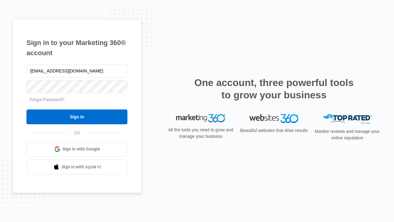  I want to click on a: Sign in with Google, so click(77, 149).